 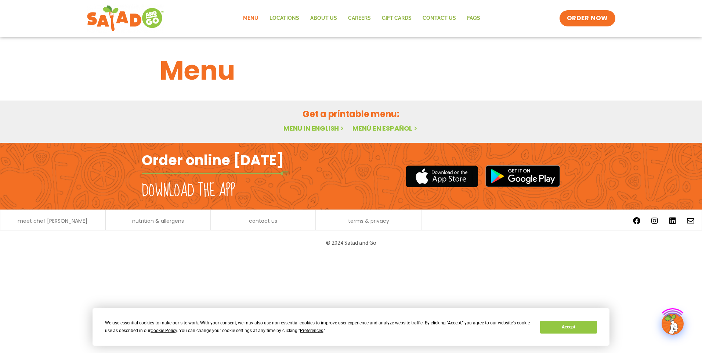 What do you see at coordinates (369, 221) in the screenshot?
I see `a: terms & privacy` at bounding box center [369, 221].